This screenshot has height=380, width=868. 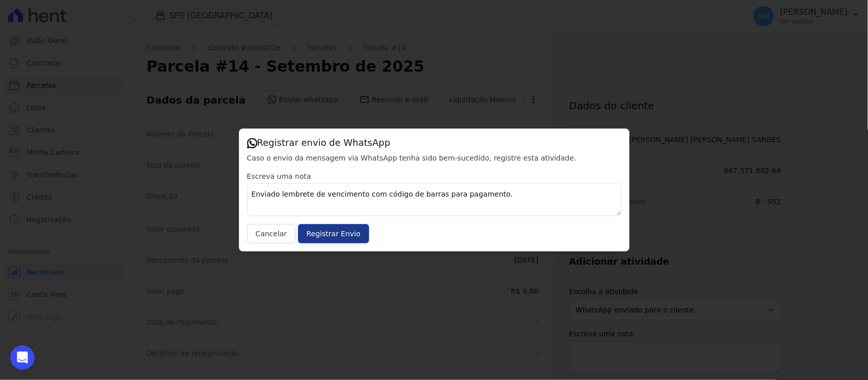 What do you see at coordinates (434, 143) in the screenshot?
I see `h3: Registrar envio de WhatsApp` at bounding box center [434, 143].